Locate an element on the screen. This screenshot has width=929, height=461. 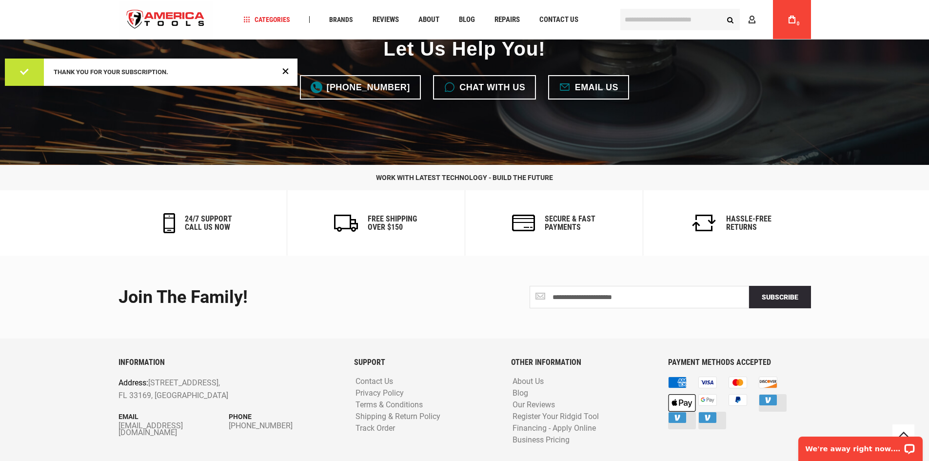
span: Categories is located at coordinates (267, 20).